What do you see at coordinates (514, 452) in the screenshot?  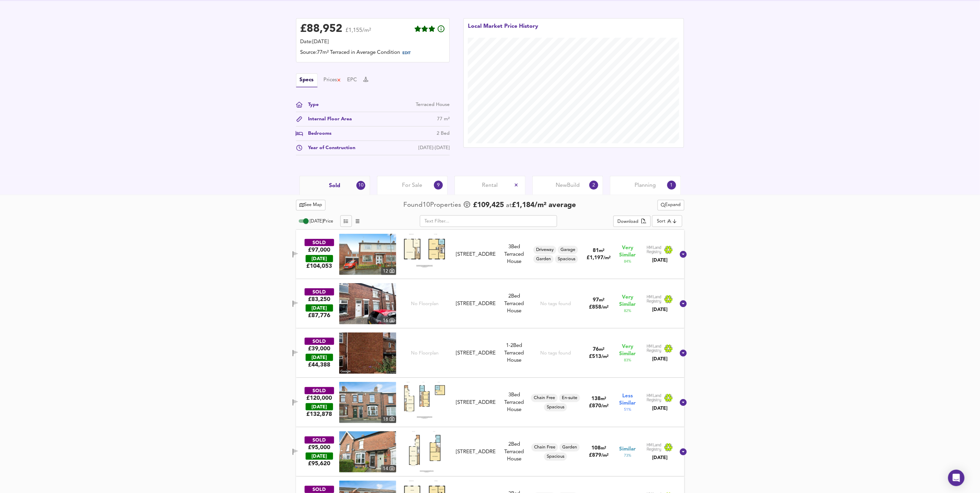 I see `div: 2 Bed Terraced House` at bounding box center [514, 452].